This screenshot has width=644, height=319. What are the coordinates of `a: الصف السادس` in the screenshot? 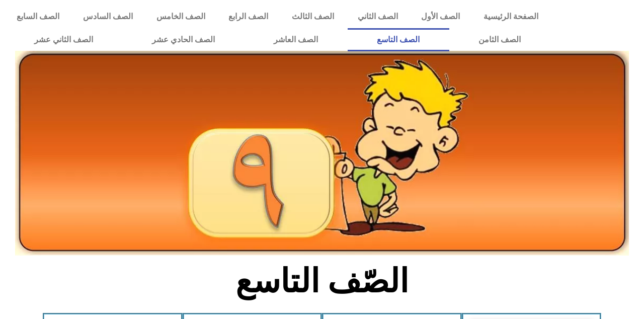 It's located at (108, 17).